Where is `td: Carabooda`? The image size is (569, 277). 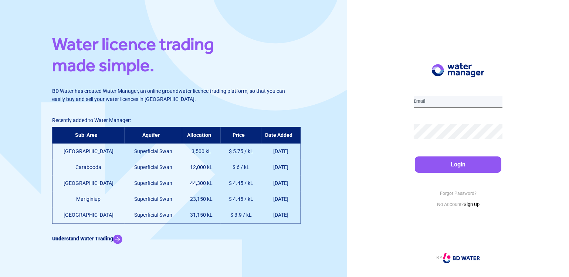 td: Carabooda is located at coordinates (88, 167).